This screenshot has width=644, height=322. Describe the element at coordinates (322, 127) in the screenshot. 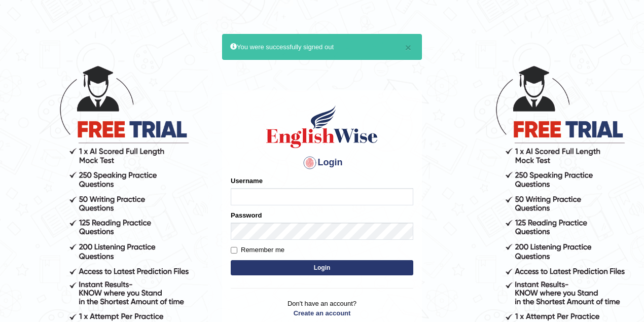

I see `img: Logo of English Wise sign in for intelligent practice with AI` at that location.